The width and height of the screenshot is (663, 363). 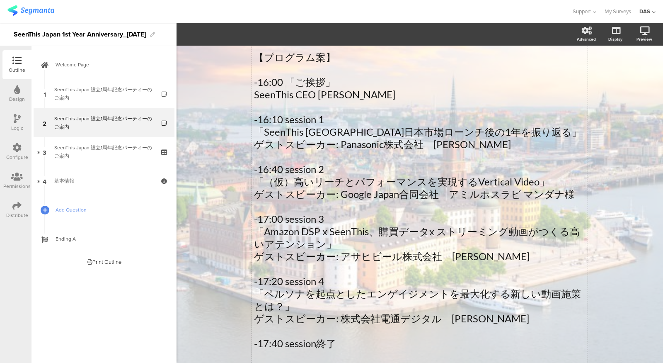 I want to click on span: 2, so click(x=44, y=123).